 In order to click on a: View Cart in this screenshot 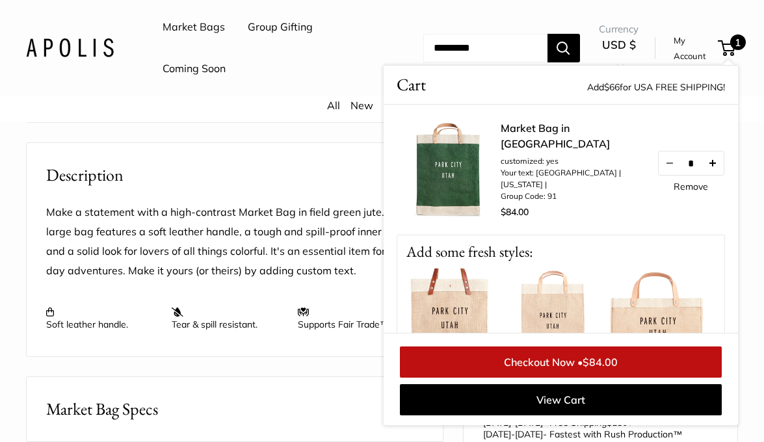, I will do `click(561, 400)`.